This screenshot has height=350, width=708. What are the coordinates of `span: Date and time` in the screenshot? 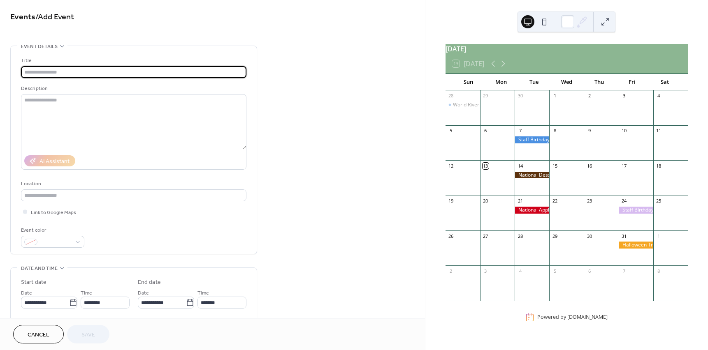 It's located at (39, 269).